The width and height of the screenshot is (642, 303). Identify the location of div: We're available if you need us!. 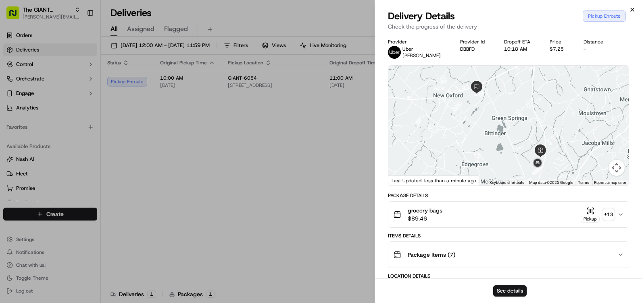
(64, 88).